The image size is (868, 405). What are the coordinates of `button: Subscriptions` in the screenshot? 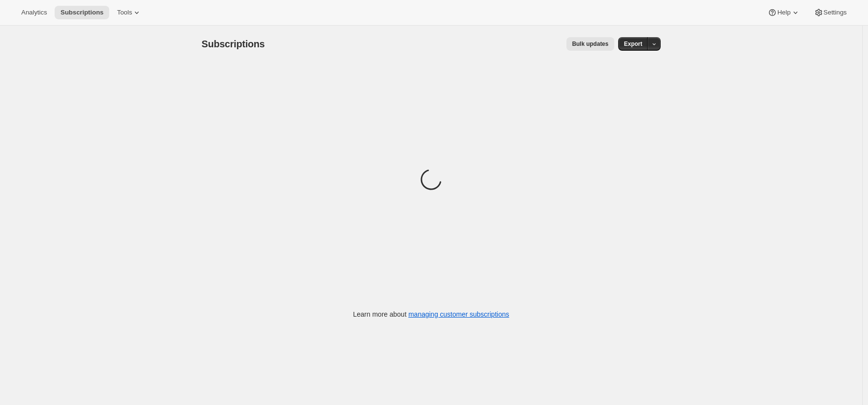 It's located at (81, 13).